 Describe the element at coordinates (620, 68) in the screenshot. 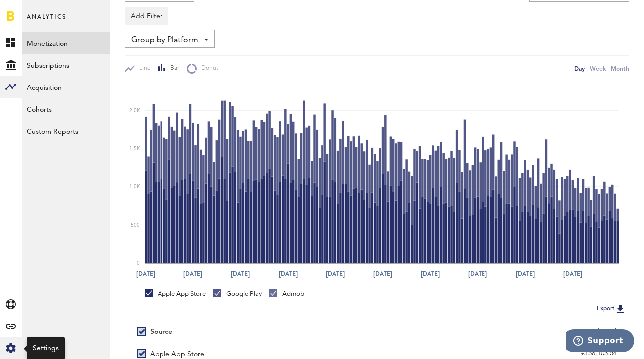

I see `div: Month` at that location.